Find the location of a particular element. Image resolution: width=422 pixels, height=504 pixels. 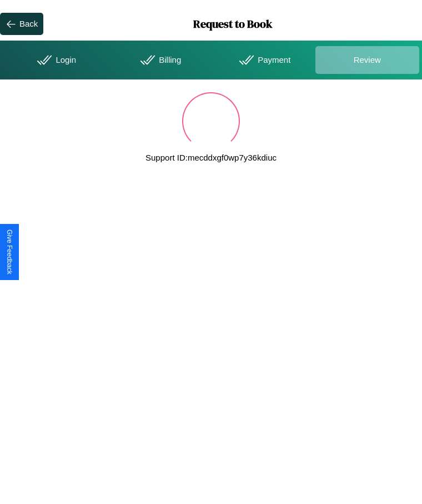

h1: Request to Book is located at coordinates (233, 24).